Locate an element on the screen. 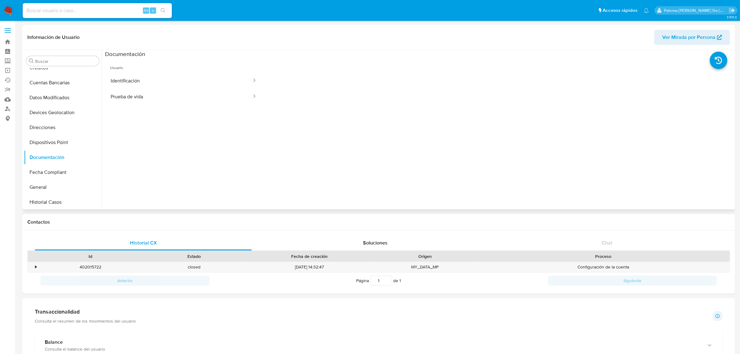 This screenshot has height=354, width=740. span: Soluciones is located at coordinates (375, 242).